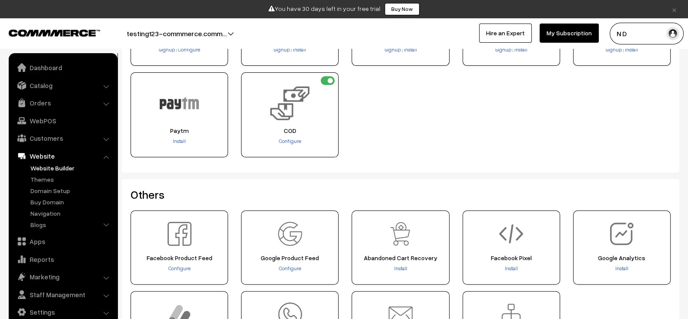 This screenshot has width=688, height=319. I want to click on a: Catalog, so click(63, 85).